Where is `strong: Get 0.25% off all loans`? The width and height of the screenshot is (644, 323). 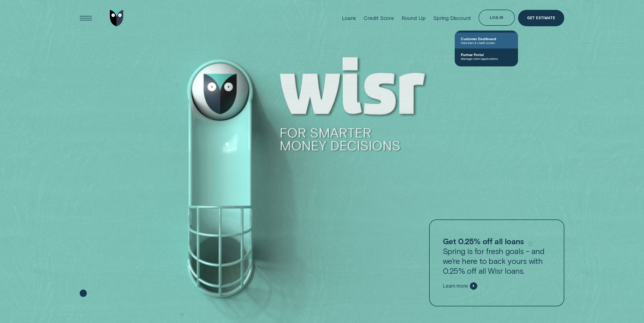 strong: Get 0.25% off all loans is located at coordinates (483, 241).